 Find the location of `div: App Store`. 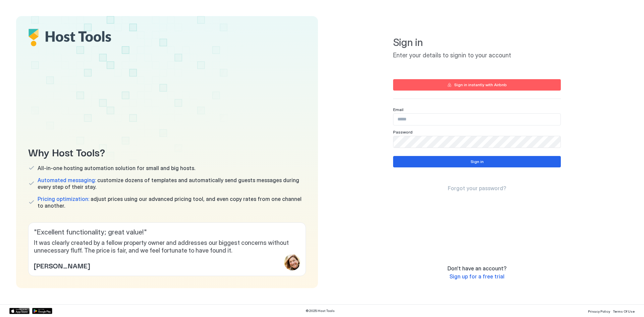

div: App Store is located at coordinates (19, 311).